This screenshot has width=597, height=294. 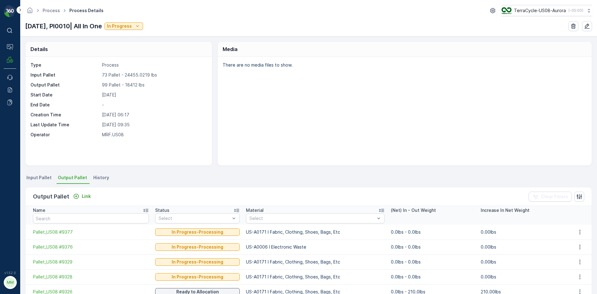 What do you see at coordinates (51, 10) in the screenshot?
I see `a: Process` at bounding box center [51, 10].